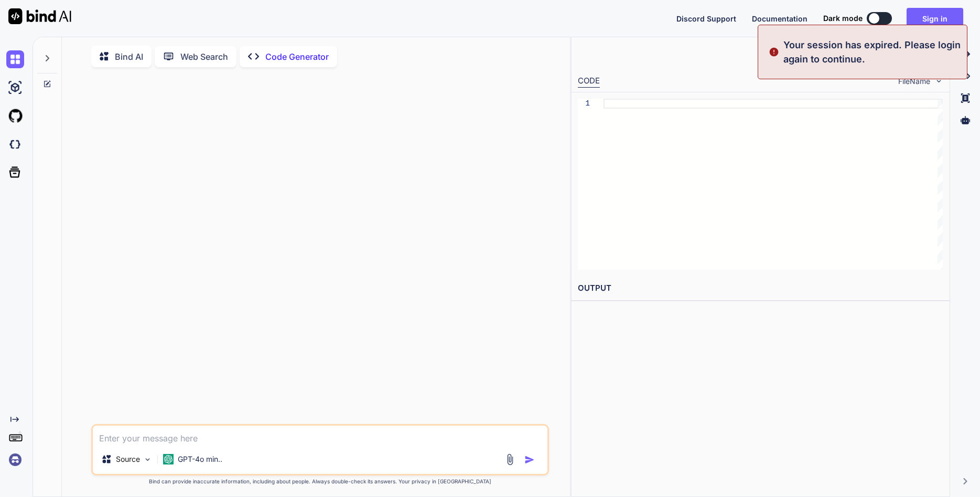 The height and width of the screenshot is (497, 980). What do you see at coordinates (16, 87) in the screenshot?
I see `img: ai-studio` at bounding box center [16, 87].